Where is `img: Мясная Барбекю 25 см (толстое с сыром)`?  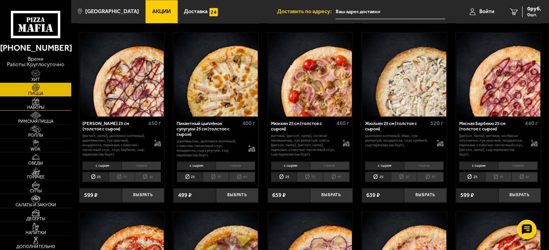 img: Мясная Барбекю 25 см (толстое с сыром) is located at coordinates (498, 74).